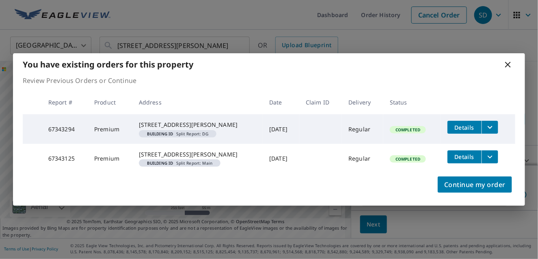 The height and width of the screenshot is (259, 538). Describe the element at coordinates (475, 184) in the screenshot. I see `button: Continue my order` at that location.